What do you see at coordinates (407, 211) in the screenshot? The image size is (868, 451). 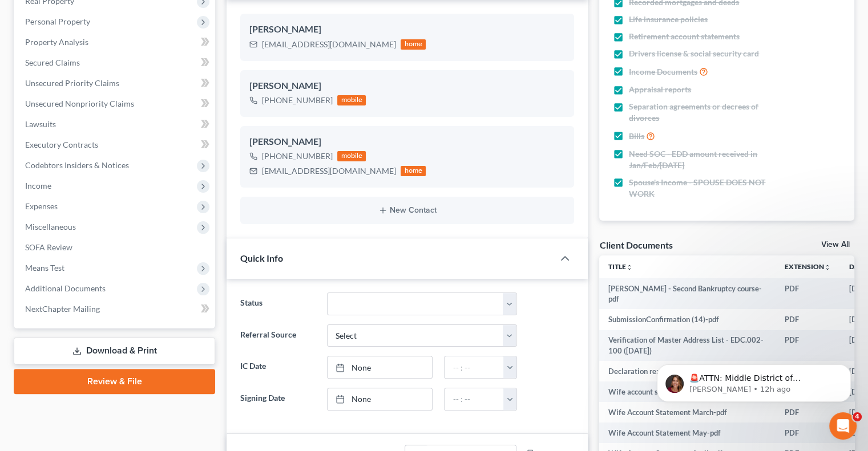 I see `button: New Contact` at bounding box center [407, 211].